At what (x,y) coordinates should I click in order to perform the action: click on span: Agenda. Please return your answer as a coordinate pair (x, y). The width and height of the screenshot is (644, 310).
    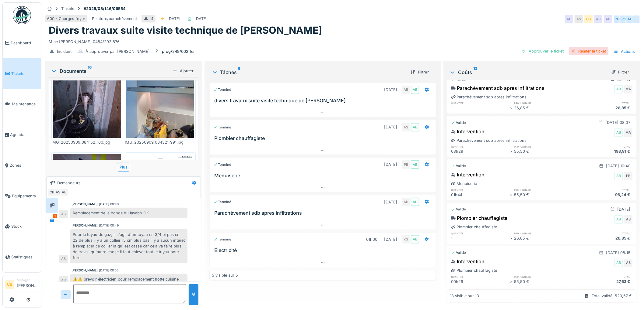
    Looking at the image, I should click on (24, 135).